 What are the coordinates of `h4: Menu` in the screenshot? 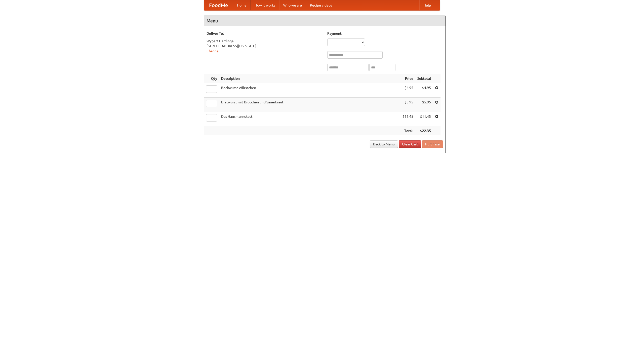 It's located at (325, 21).